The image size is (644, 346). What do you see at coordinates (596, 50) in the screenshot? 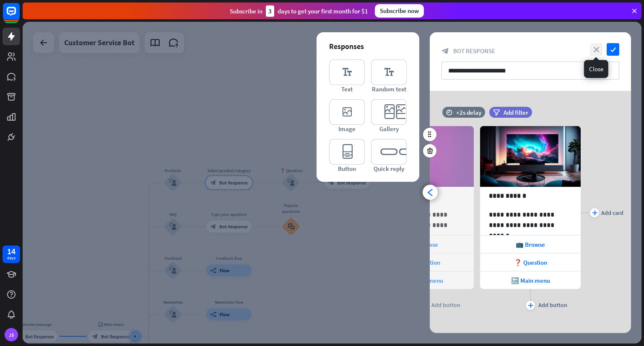
I see `i: close` at bounding box center [596, 50].